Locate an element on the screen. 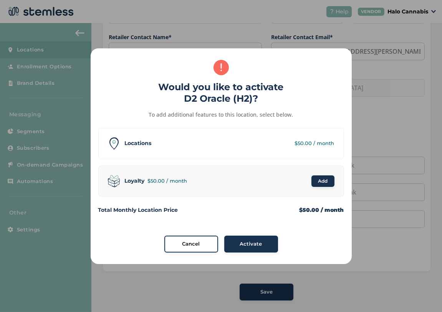 This screenshot has height=312, width=442. label: Total Monthly Location Price is located at coordinates (138, 210).